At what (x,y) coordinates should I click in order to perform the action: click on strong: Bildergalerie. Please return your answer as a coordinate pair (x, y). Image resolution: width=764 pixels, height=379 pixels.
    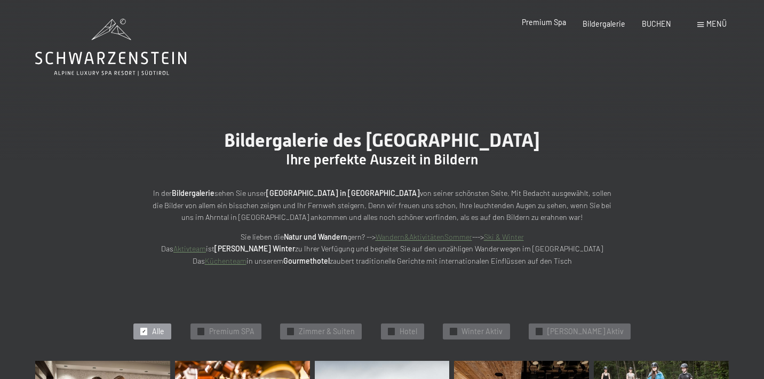
    Looking at the image, I should click on (193, 193).